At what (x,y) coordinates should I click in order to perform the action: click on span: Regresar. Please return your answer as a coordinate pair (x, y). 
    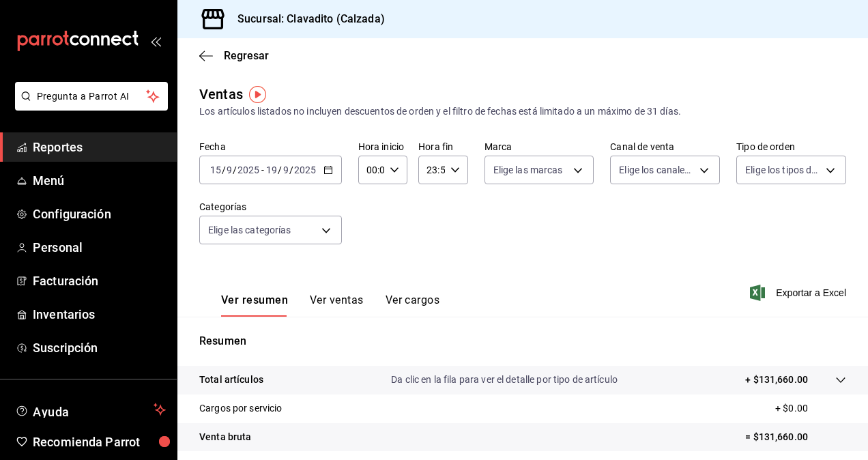
    Looking at the image, I should click on (247, 55).